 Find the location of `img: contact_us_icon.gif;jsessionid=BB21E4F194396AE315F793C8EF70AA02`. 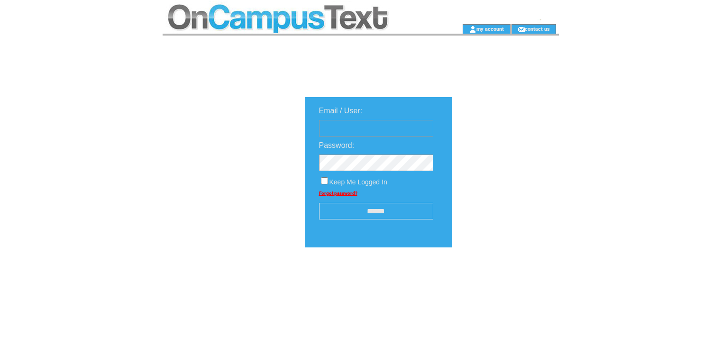

img: contact_us_icon.gif;jsessionid=BB21E4F194396AE315F793C8EF70AA02 is located at coordinates (521, 29).